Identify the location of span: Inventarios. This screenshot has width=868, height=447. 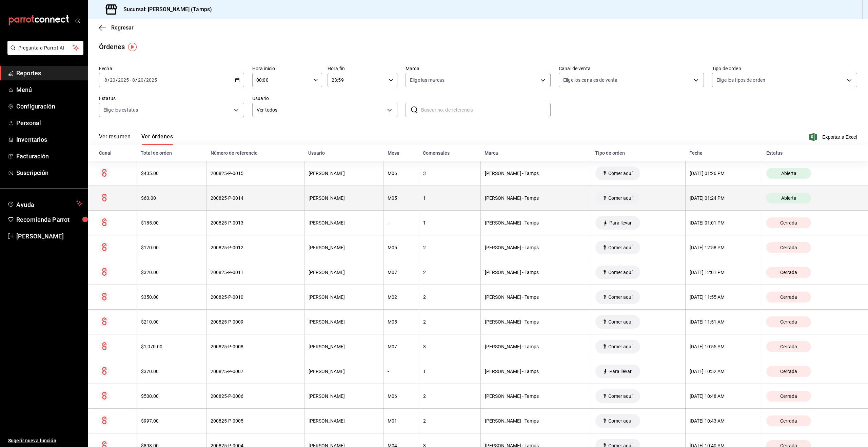
(49, 140).